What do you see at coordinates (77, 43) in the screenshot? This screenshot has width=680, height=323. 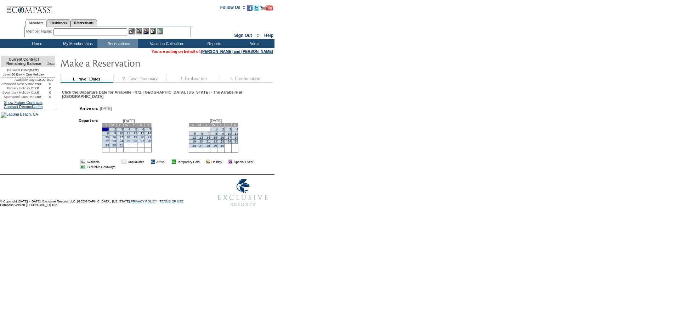 I see `td: My Memberships` at bounding box center [77, 43].